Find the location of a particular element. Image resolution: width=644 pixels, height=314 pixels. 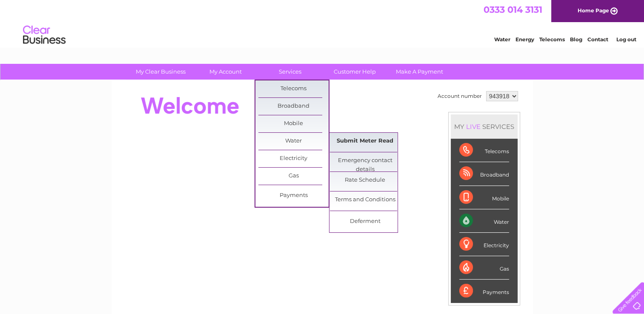

td: Account number is located at coordinates (460, 96).